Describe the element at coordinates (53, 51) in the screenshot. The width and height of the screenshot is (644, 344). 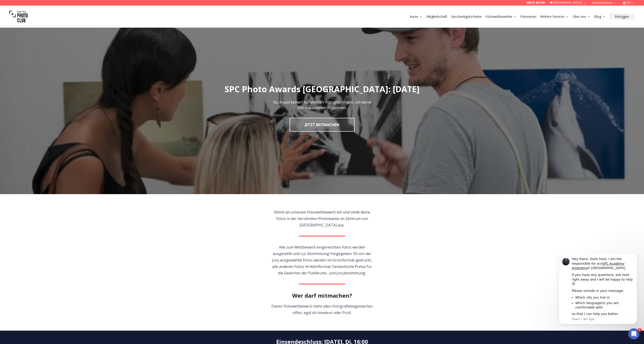
I see `li: Which language(s) you are comfortable with` at that location.